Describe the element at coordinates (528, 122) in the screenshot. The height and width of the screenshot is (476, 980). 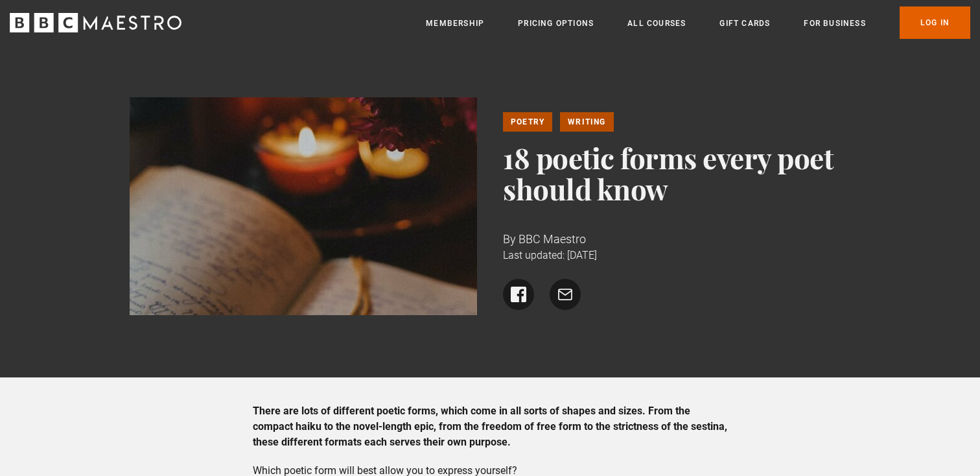
I see `a: Poetry` at that location.